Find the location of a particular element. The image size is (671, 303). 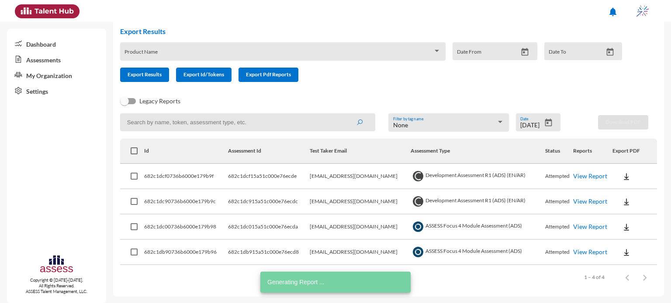

span: Generating Report ... is located at coordinates (296, 282).